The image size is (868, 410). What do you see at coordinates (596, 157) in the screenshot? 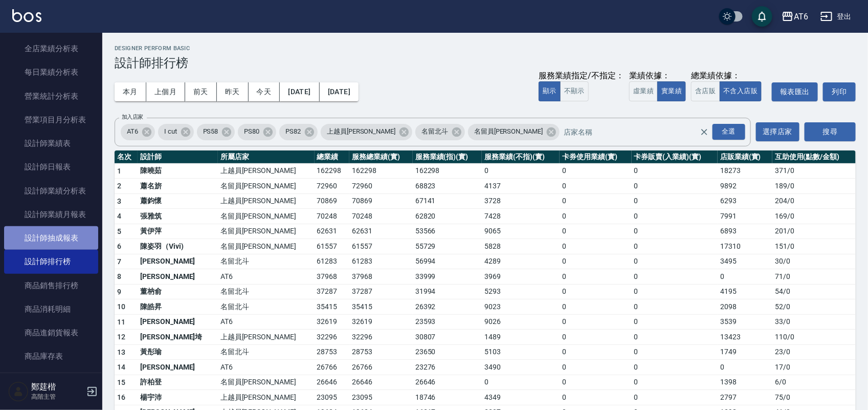
I see `th: 卡券使用業績(實)` at bounding box center [596, 157].